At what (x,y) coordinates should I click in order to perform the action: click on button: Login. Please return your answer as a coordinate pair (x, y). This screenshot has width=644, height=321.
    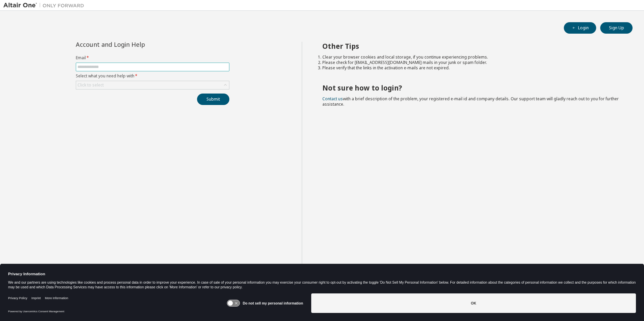
    Looking at the image, I should click on (580, 28).